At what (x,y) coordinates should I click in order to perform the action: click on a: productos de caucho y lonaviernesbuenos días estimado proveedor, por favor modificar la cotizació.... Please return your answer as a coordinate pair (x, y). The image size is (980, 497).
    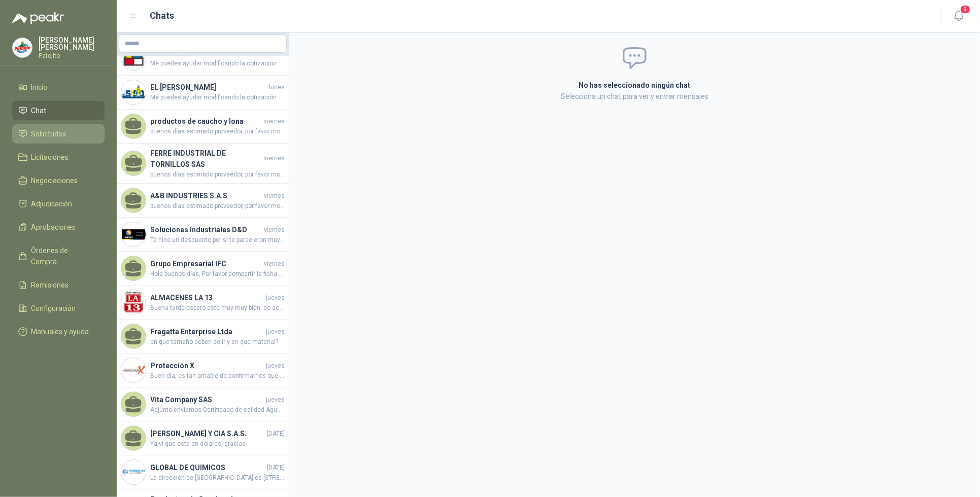
    Looking at the image, I should click on (202, 127).